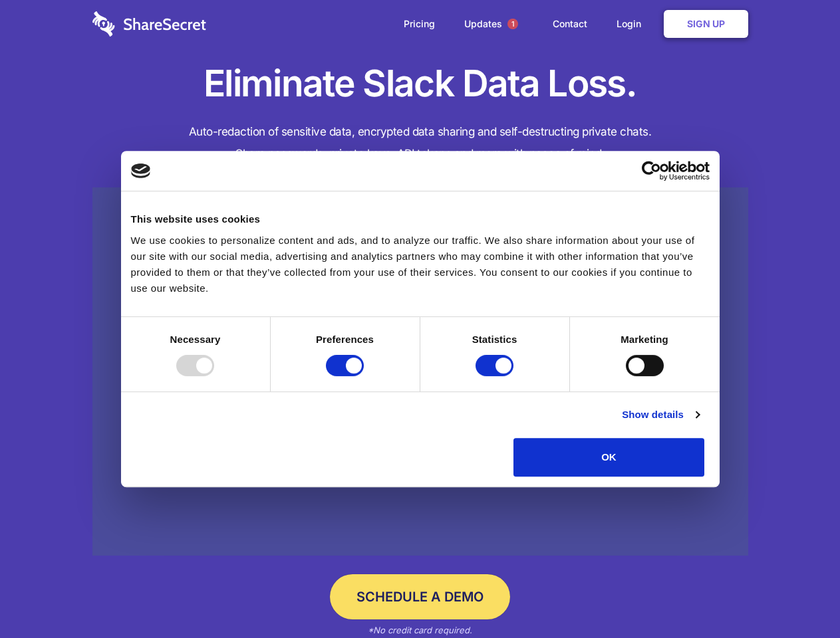  What do you see at coordinates (632, 24) in the screenshot?
I see `a: Login` at bounding box center [632, 24].